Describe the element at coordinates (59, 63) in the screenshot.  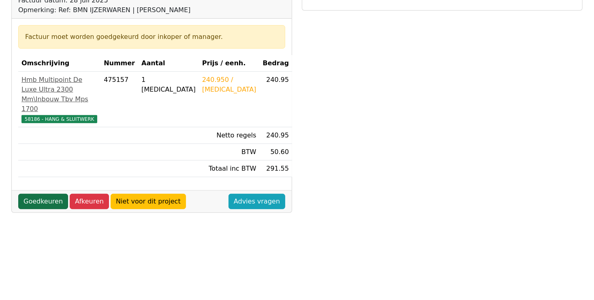
I see `th: Omschrijving` at that location.